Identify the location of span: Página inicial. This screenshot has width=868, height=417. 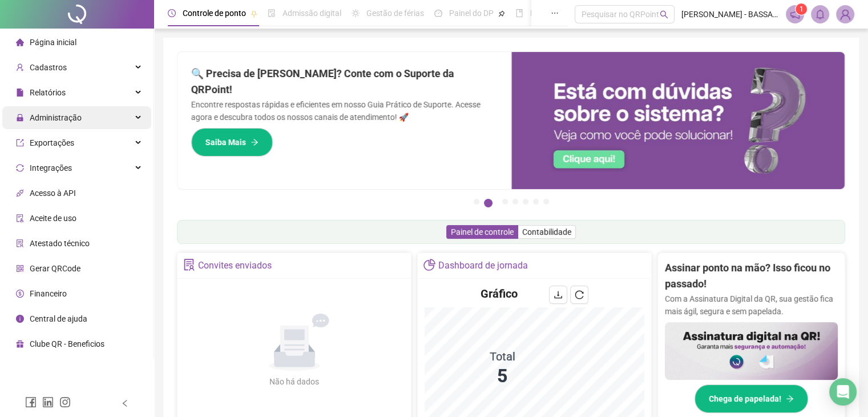
(53, 42).